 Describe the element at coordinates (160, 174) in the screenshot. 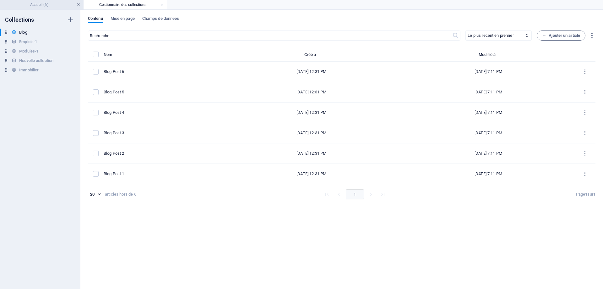

I see `div: Blog Post 1` at that location.